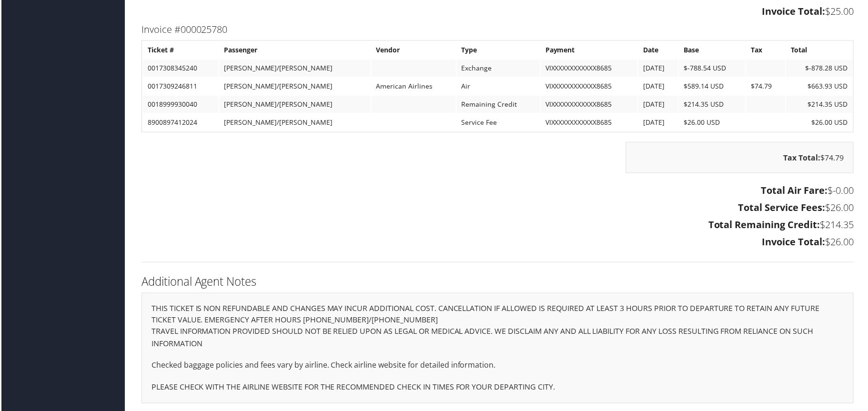 Image resolution: width=868 pixels, height=411 pixels. What do you see at coordinates (180, 51) in the screenshot?
I see `th: Ticket #` at bounding box center [180, 51].